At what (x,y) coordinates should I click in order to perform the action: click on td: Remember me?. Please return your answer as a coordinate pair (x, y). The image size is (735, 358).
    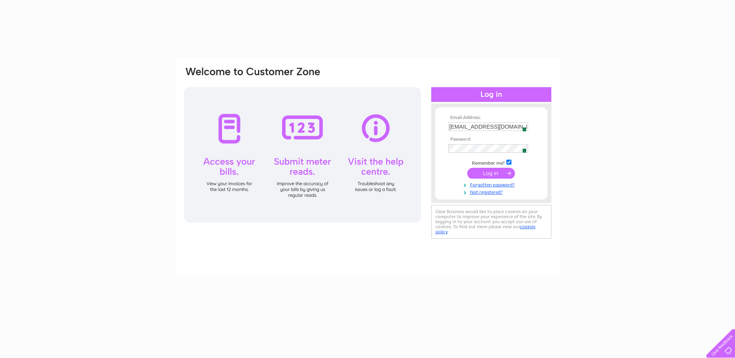
    Looking at the image, I should click on (491, 162).